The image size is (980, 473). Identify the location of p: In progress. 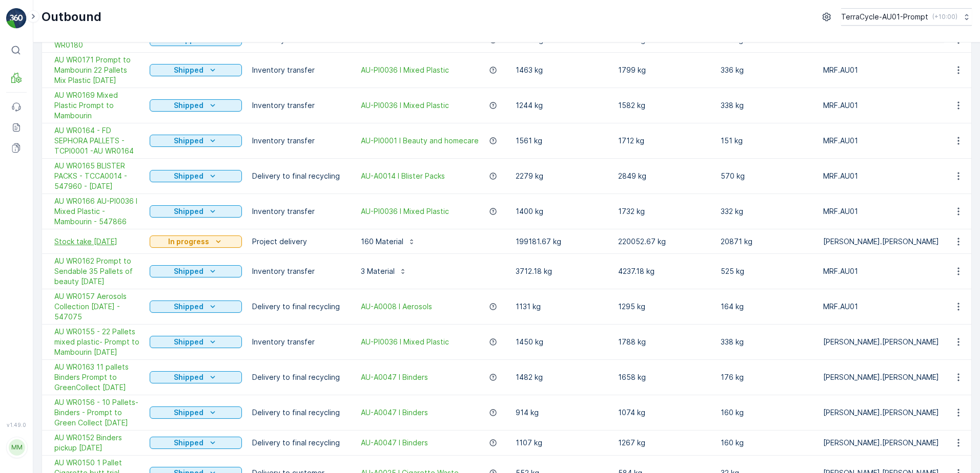
(189, 242).